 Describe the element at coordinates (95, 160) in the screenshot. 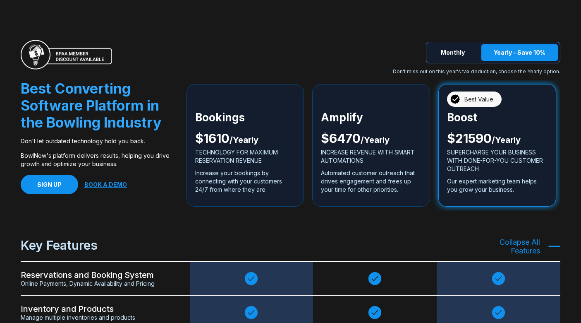

I see `p: BowlNow's platform delivers results, helping you drive growth and optimize your business.` at that location.